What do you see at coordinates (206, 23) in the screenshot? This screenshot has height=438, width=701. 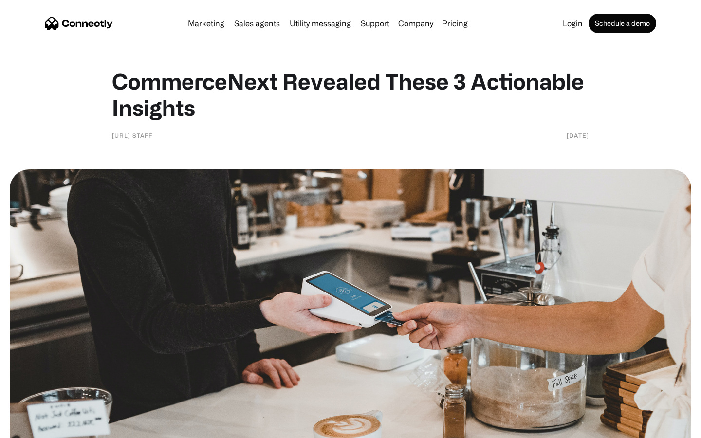 I see `a: Marketing` at bounding box center [206, 23].